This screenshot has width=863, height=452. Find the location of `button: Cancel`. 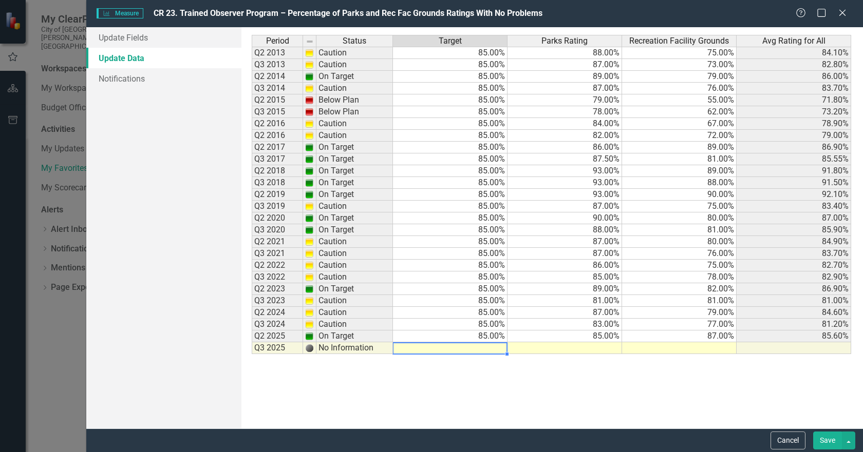

button: Cancel is located at coordinates (788, 441).